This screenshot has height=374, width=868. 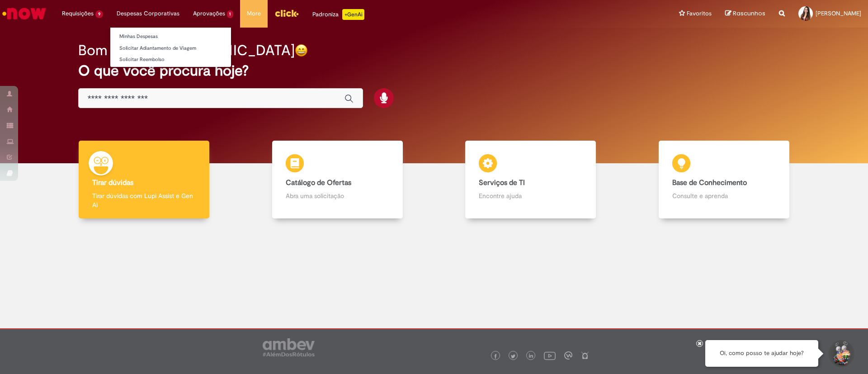 What do you see at coordinates (254, 14) in the screenshot?
I see `span: More` at bounding box center [254, 14].